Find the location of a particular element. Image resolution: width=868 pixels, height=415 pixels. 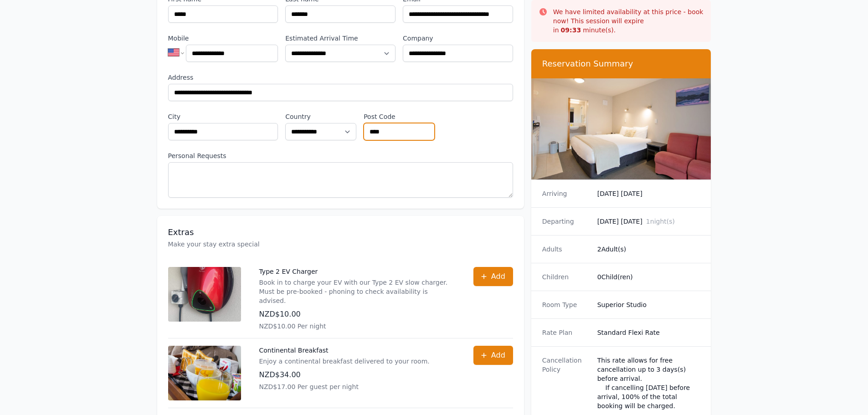

dt: Children is located at coordinates (566, 277).